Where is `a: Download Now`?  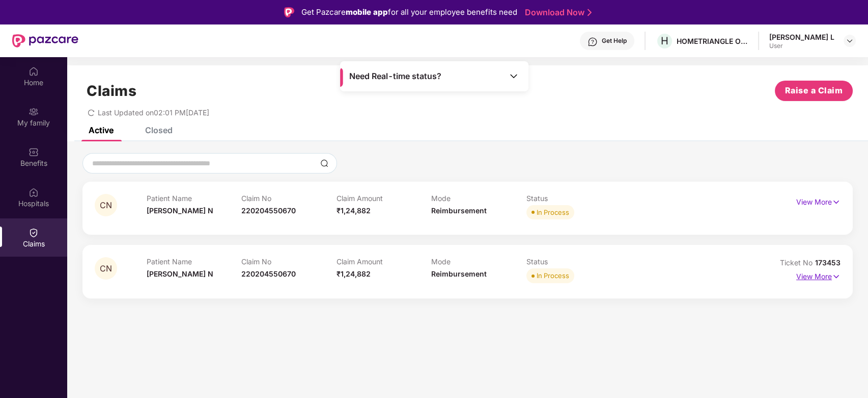
a: Download Now is located at coordinates (557, 12).